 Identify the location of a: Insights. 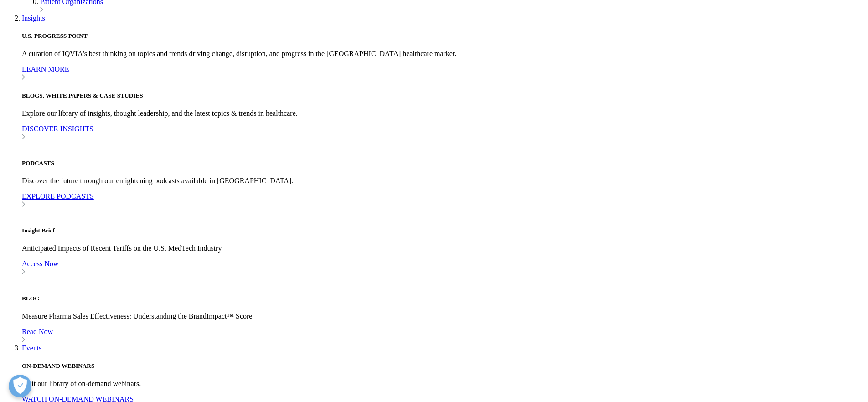
(33, 18).